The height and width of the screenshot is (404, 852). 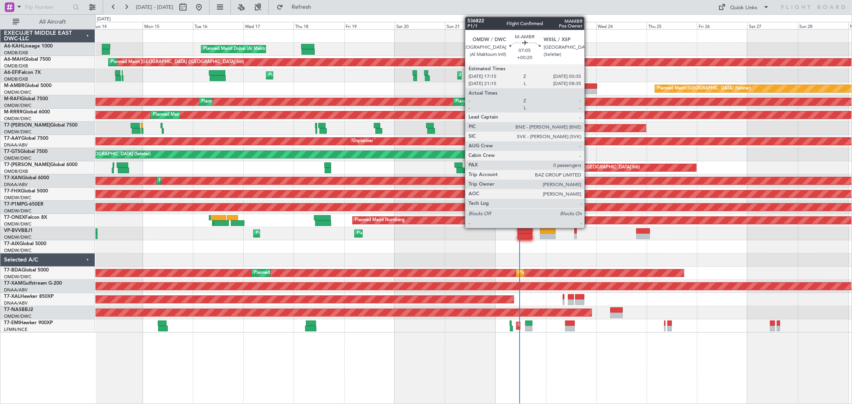 I want to click on span: T7-P1MP, so click(x=14, y=205).